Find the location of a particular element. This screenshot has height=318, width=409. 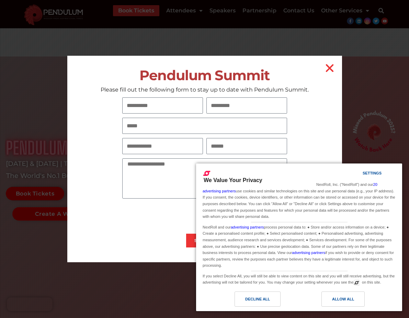

div: NextRoll and our process personal data to: ● Store and/or access information on a device; ● Creat... is located at coordinates (299, 245).